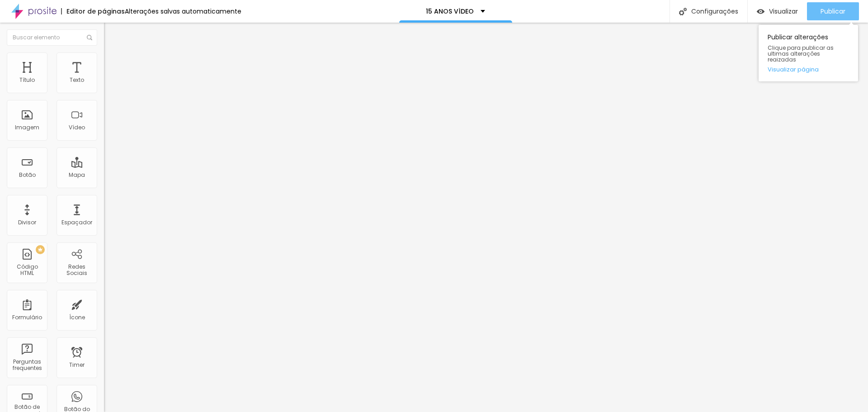 The width and height of the screenshot is (868, 412). What do you see at coordinates (832, 11) in the screenshot?
I see `button: Publicar` at bounding box center [832, 11].